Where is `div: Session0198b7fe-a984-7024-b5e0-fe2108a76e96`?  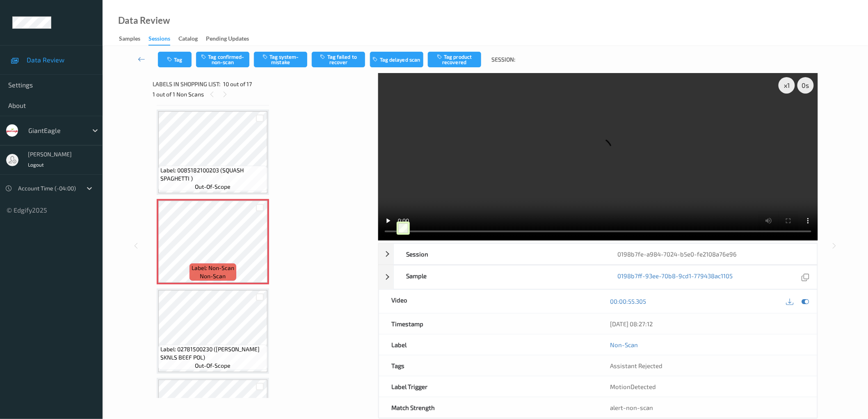
div: Session0198b7fe-a984-7024-b5e0-fe2108a76e96 is located at coordinates (598, 254).